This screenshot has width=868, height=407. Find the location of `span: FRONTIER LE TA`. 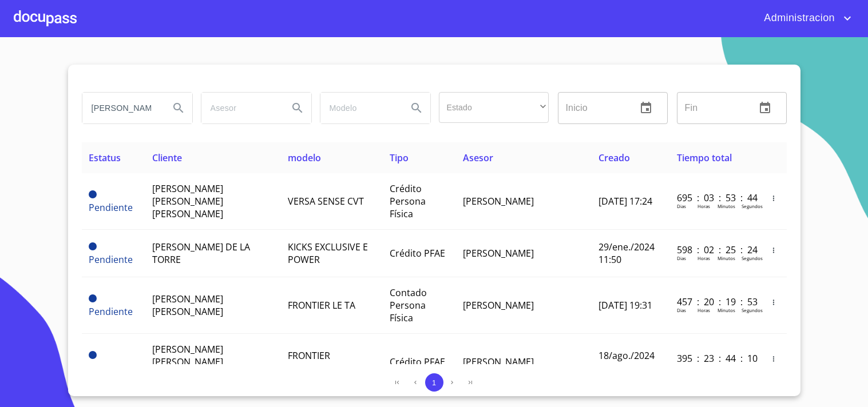

span: FRONTIER LE TA is located at coordinates (322, 305).